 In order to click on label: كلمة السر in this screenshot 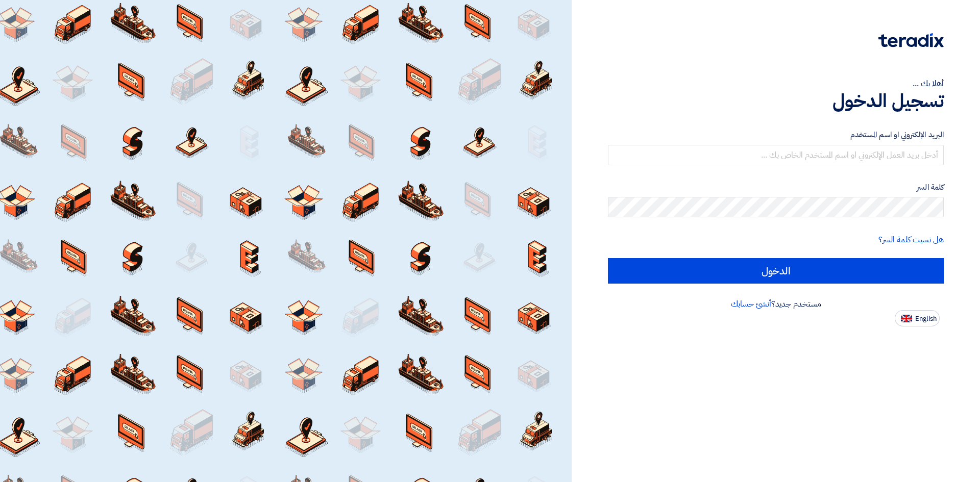, I will do `click(776, 187)`.